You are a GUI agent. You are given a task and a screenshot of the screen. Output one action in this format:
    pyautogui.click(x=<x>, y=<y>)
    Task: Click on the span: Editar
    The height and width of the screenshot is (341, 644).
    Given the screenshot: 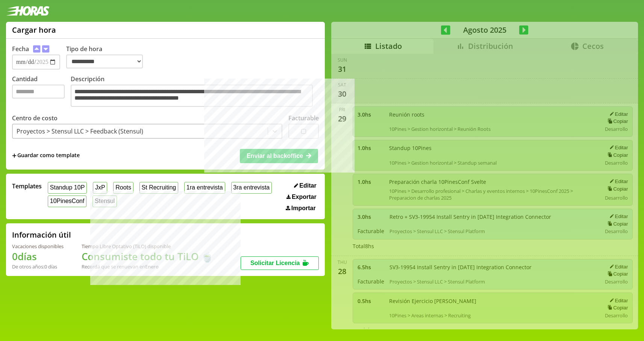 What is the action you would take?
    pyautogui.click(x=308, y=186)
    